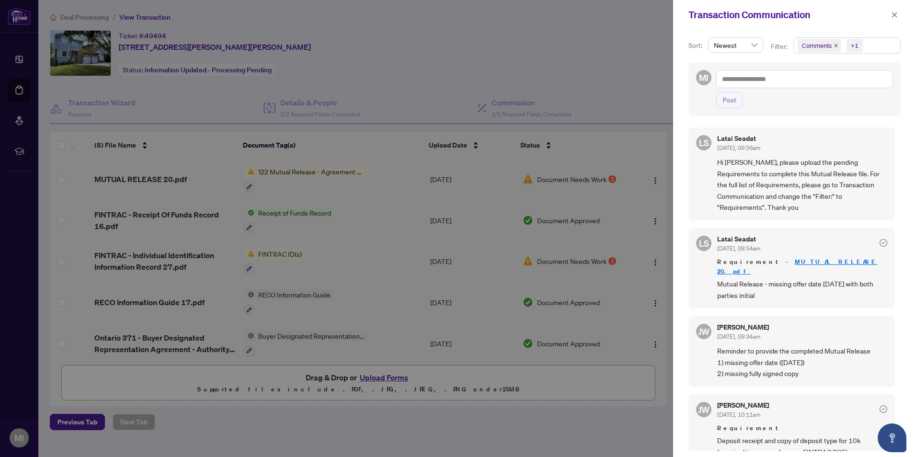 The width and height of the screenshot is (916, 457). What do you see at coordinates (788, 15) in the screenshot?
I see `div: Transaction Communication` at bounding box center [788, 15].